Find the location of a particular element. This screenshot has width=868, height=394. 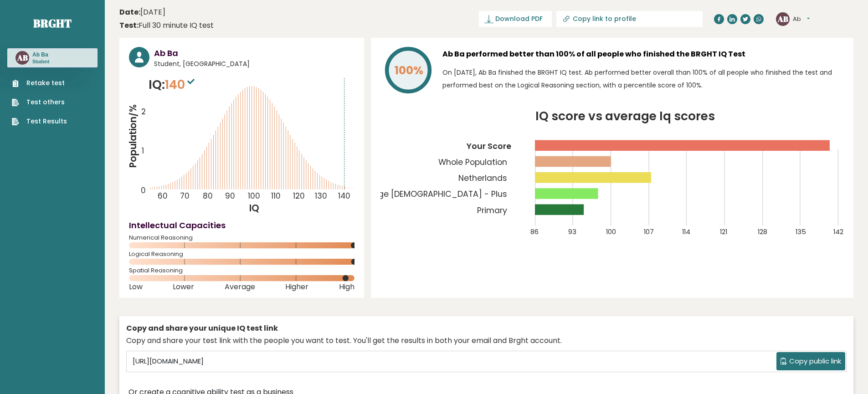

tspan: 86 is located at coordinates (535, 232).